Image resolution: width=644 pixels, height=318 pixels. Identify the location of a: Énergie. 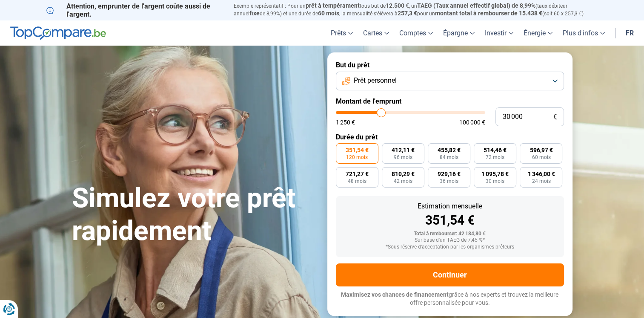
(538, 33).